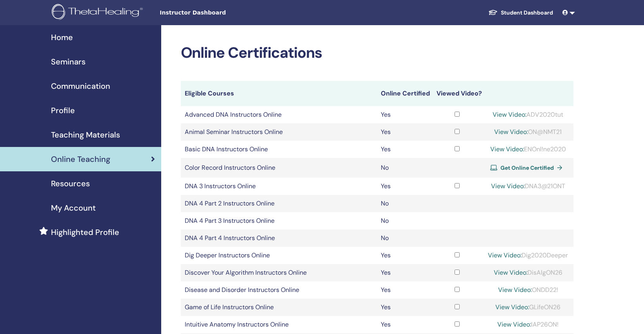  What do you see at coordinates (521, 12) in the screenshot?
I see `a: Student Dashboard` at bounding box center [521, 12].